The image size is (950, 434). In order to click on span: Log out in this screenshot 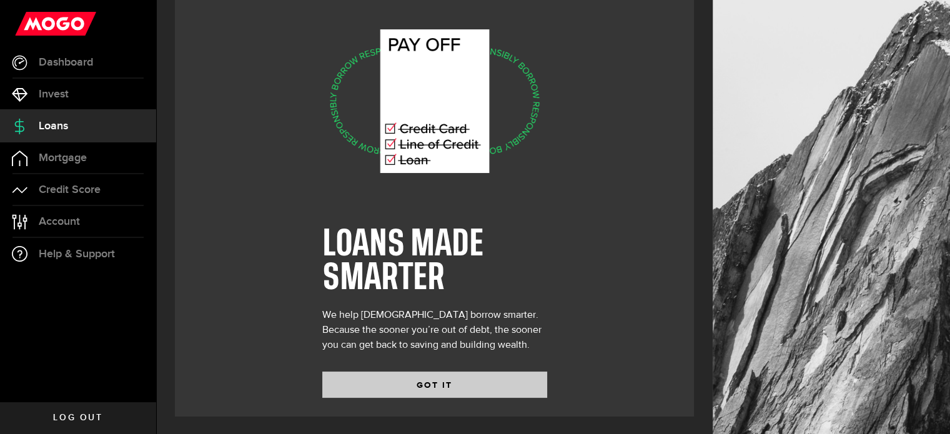, I will do `click(77, 418)`.